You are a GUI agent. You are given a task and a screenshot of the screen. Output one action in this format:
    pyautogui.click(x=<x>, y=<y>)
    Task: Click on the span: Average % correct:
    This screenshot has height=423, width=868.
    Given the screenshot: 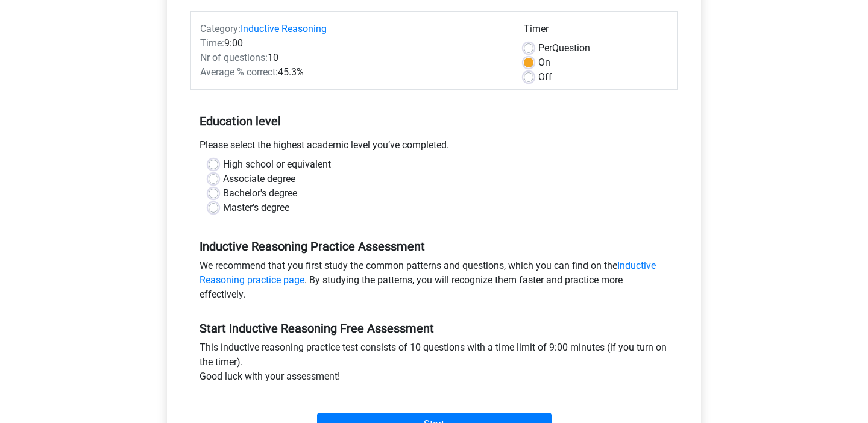 What is the action you would take?
    pyautogui.click(x=239, y=72)
    